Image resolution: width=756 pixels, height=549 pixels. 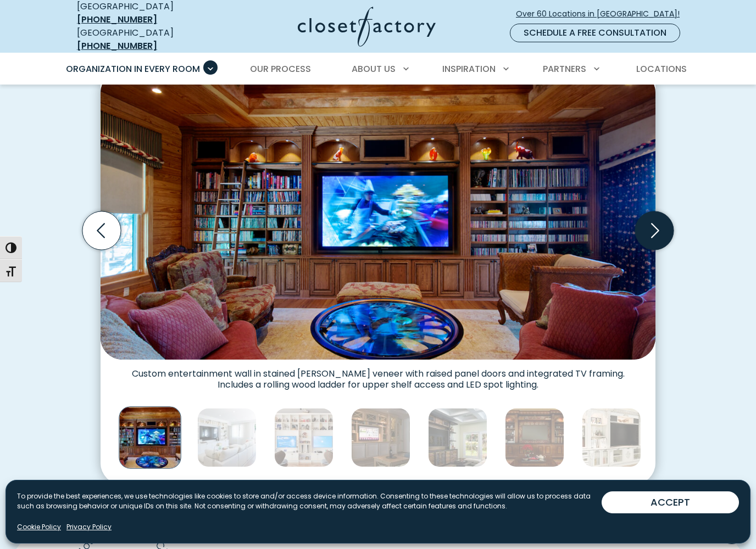 I want to click on button: Previous slide, so click(x=101, y=231).